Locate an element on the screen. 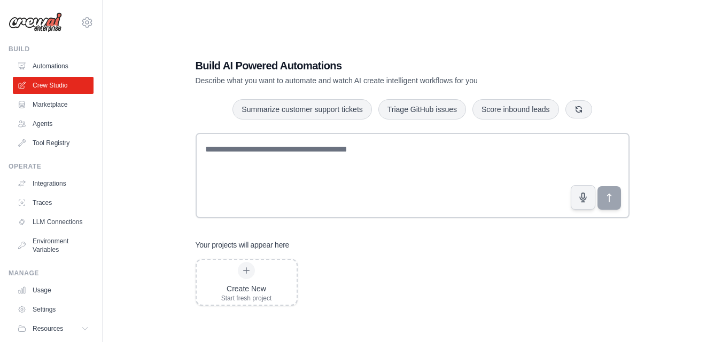 The width and height of the screenshot is (722, 342). div: Start fresh project is located at coordinates (246, 299).